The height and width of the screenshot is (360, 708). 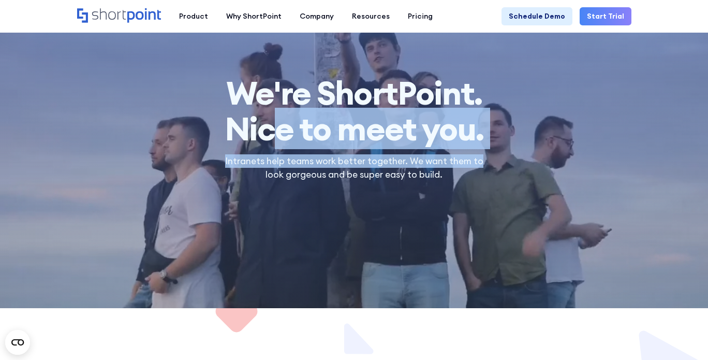 I want to click on a: Home, so click(x=119, y=16).